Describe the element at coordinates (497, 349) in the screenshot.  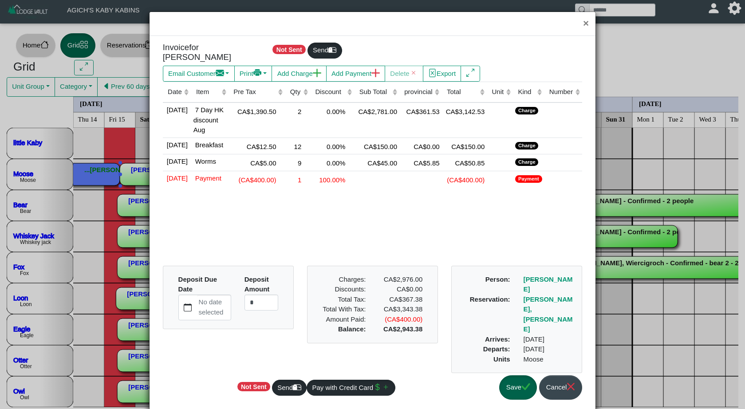
I see `b: Departs:` at that location.